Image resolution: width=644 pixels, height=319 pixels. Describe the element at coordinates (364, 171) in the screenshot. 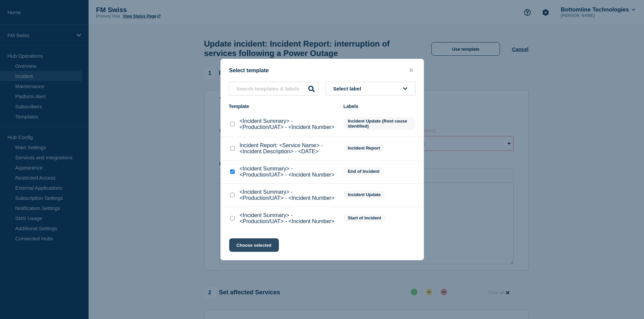

I see `span: End of Incident` at that location.